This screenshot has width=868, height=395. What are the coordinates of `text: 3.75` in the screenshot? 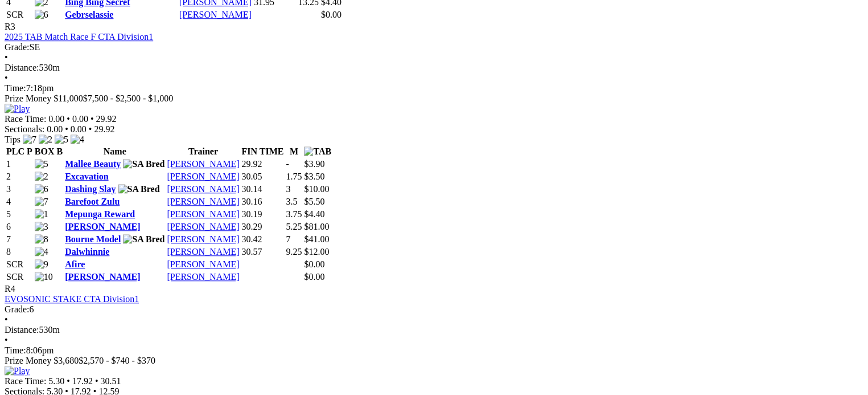 It's located at (294, 214).